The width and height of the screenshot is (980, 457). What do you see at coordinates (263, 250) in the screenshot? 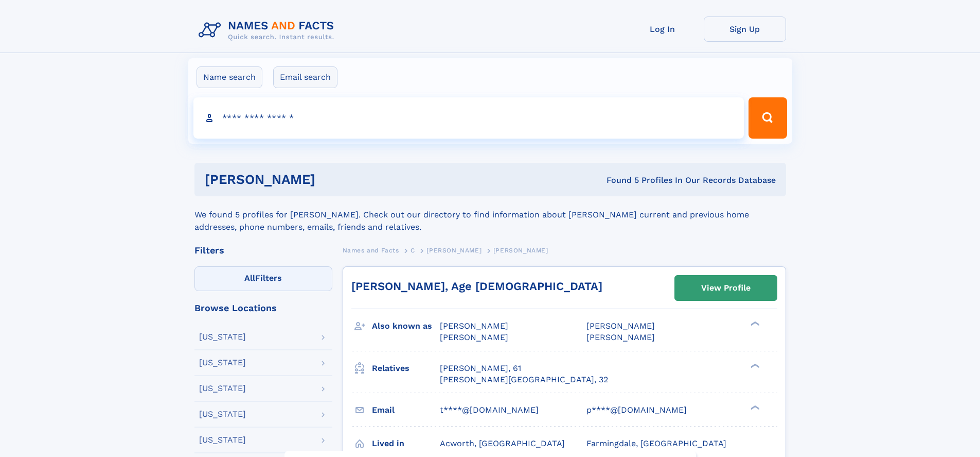
I see `div: Filters` at bounding box center [263, 250].